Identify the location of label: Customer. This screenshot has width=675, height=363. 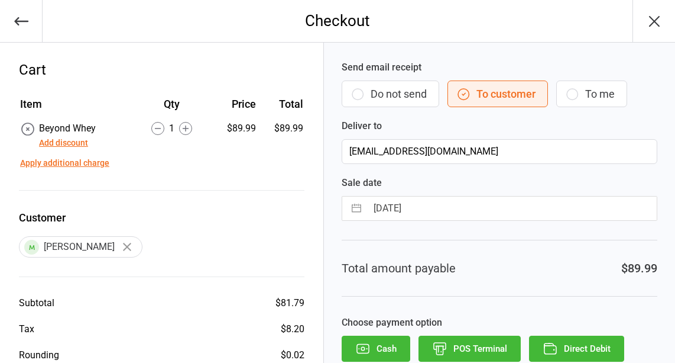
(161, 217).